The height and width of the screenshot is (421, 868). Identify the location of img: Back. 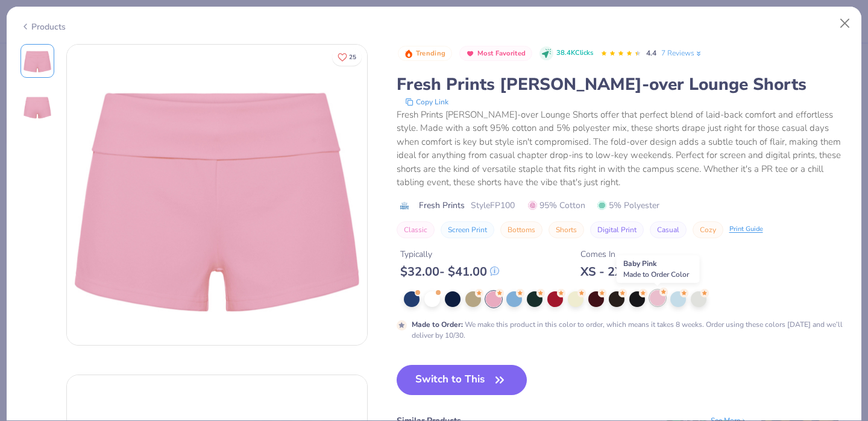
(37, 107).